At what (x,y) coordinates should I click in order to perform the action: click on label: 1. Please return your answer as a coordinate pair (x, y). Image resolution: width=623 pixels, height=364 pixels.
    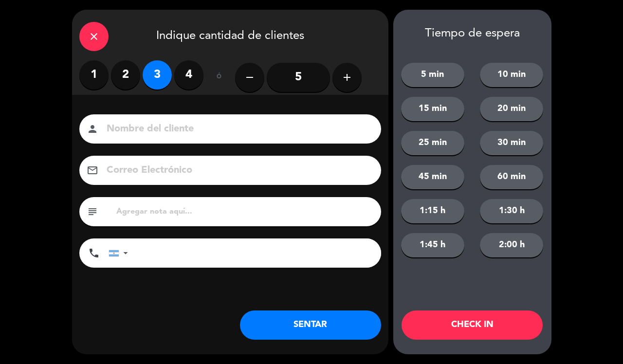
    Looking at the image, I should click on (94, 75).